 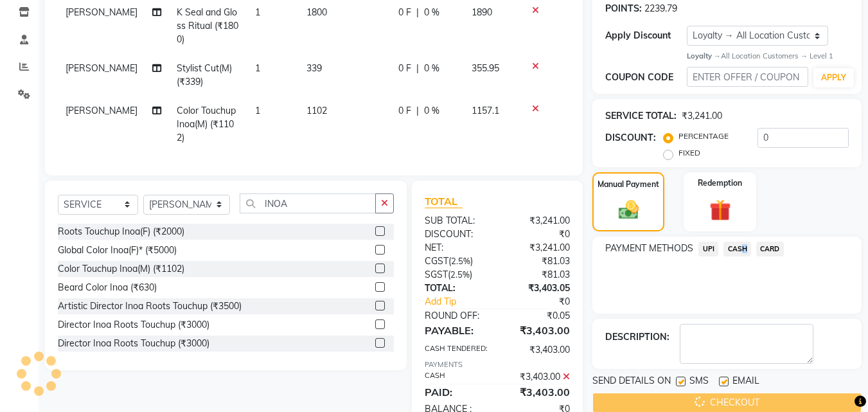 What do you see at coordinates (649, 248) in the screenshot?
I see `span: PAYMENT METHODS` at bounding box center [649, 248].